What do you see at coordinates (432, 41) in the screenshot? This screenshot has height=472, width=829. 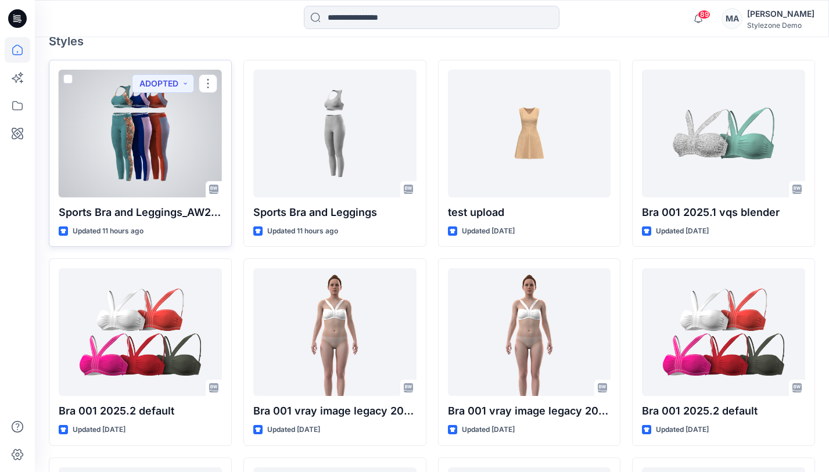 I see `h4: Styles` at bounding box center [432, 41].